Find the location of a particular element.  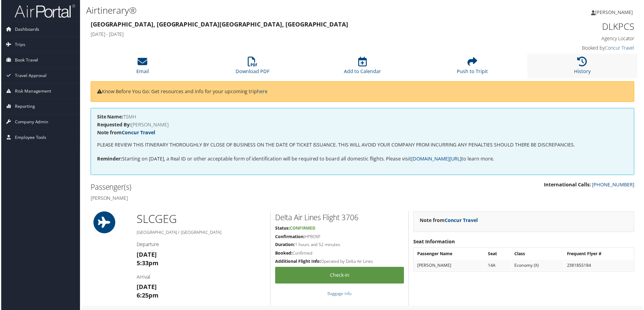

a: Push to Tripit is located at coordinates (473, 68).